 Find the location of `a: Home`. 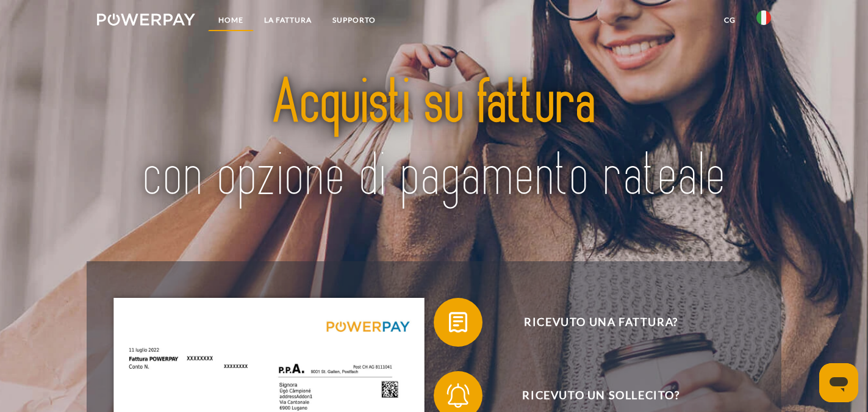

a: Home is located at coordinates (230, 20).